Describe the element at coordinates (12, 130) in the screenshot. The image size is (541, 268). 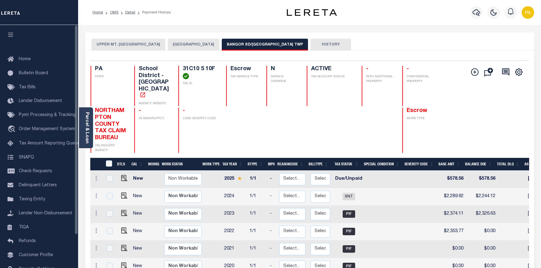
I see `i: travel_explore` at that location.